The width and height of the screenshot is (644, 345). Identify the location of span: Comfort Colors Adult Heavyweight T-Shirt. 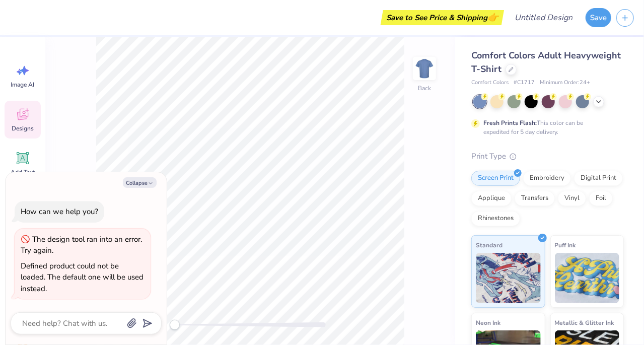
(546, 62).